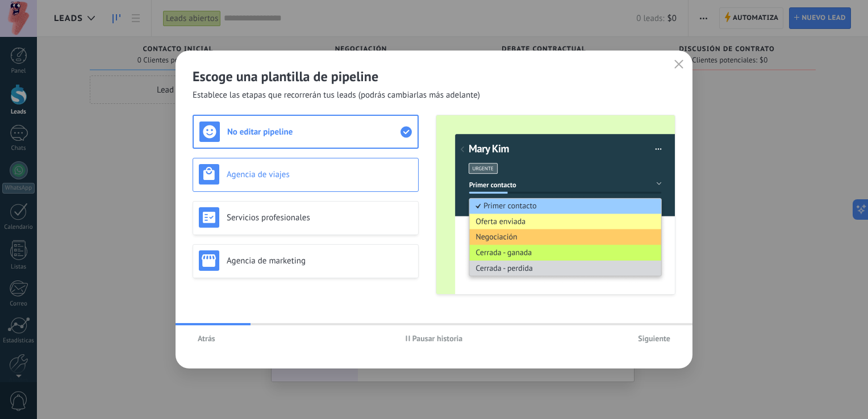  What do you see at coordinates (207, 338) in the screenshot?
I see `button: Atrás` at bounding box center [207, 338].